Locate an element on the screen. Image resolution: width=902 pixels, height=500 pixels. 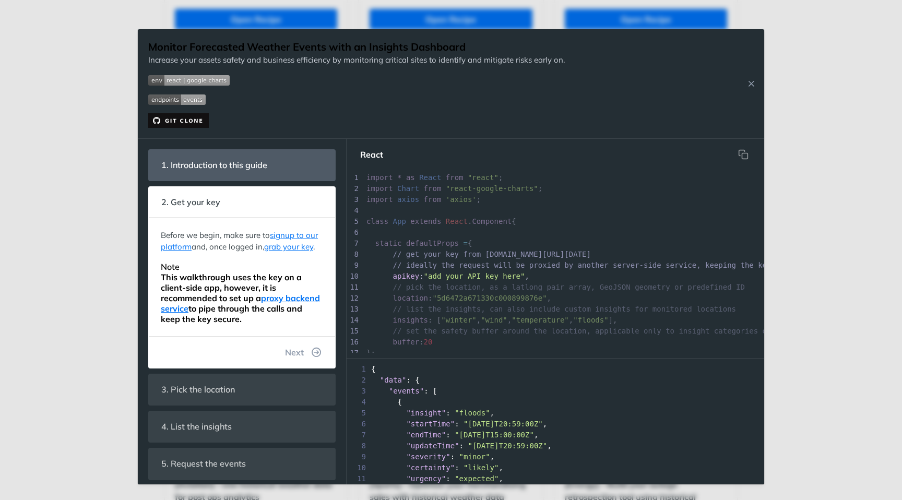
div: This walkthrough uses the key on a client-side app, however, it is recommended to set up a to pip... is located at coordinates (242, 293).